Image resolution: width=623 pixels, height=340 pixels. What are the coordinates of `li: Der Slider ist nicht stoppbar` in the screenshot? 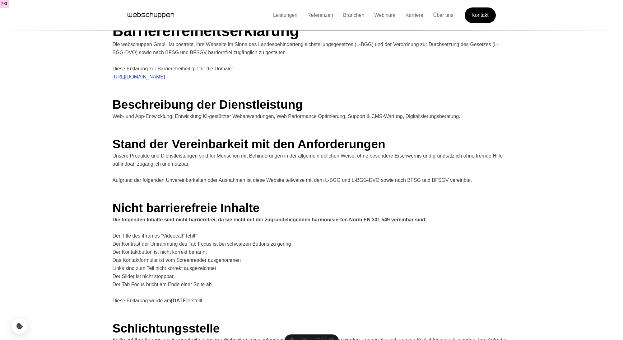 It's located at (312, 276).